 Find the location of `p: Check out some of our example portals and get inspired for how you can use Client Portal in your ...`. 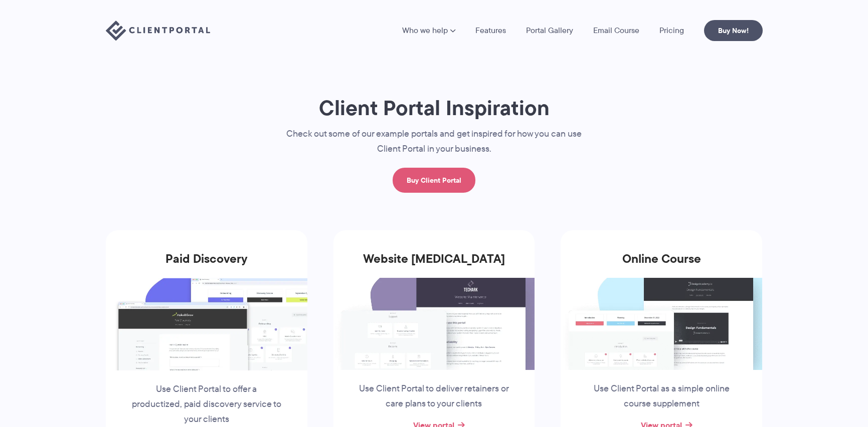

p: Check out some of our example portals and get inspired for how you can use Client Portal in your ... is located at coordinates (434, 142).